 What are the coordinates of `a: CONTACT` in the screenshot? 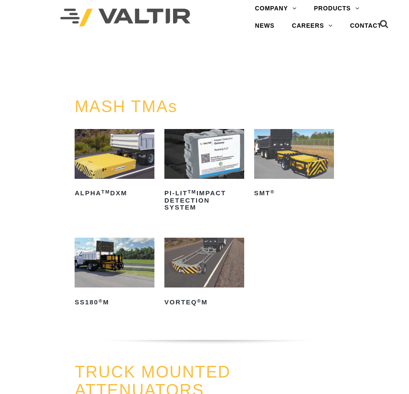 It's located at (365, 26).